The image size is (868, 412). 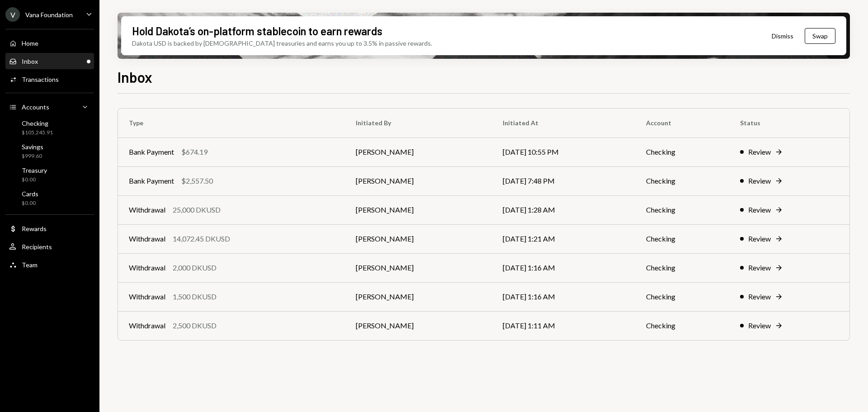 I want to click on div: 14,072.45 DKUSD, so click(x=202, y=238).